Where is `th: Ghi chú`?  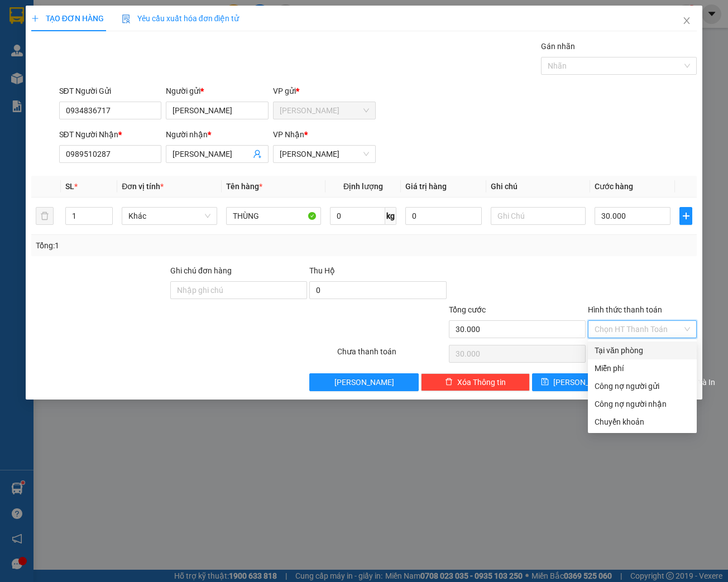
th: Ghi chú is located at coordinates (538, 186).